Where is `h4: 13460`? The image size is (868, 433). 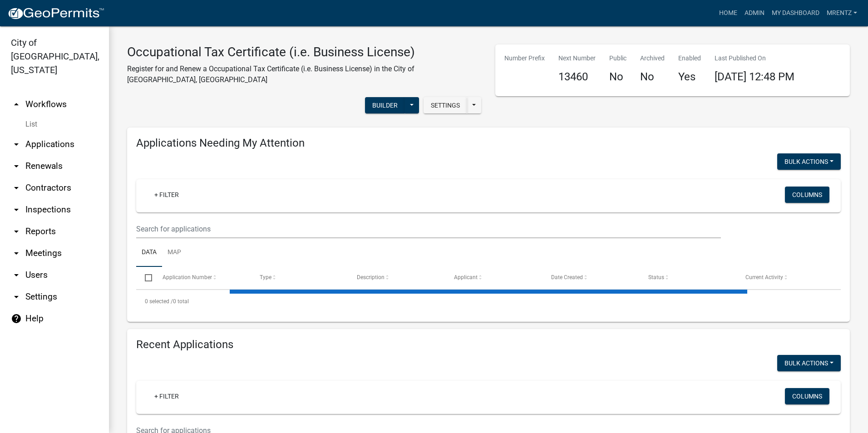 h4: 13460 is located at coordinates (576, 76).